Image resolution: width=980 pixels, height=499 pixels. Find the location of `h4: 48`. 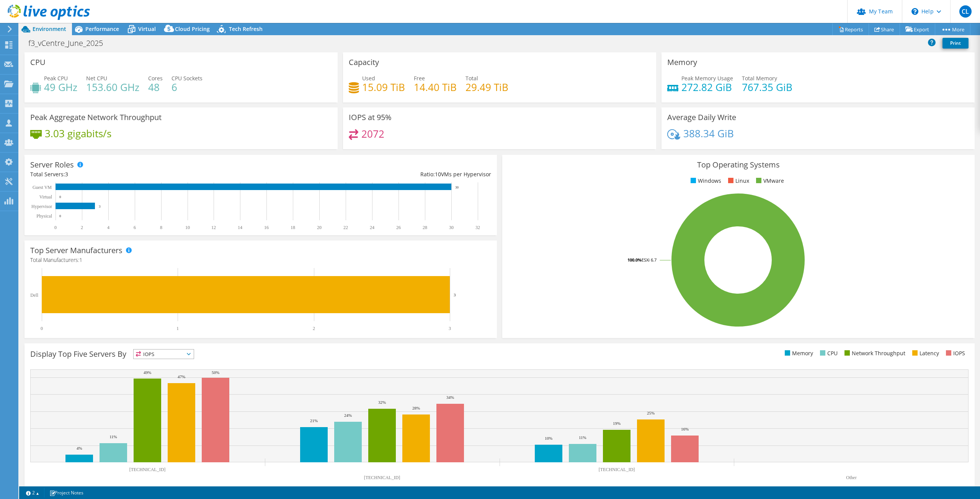

h4: 48 is located at coordinates (156, 88).